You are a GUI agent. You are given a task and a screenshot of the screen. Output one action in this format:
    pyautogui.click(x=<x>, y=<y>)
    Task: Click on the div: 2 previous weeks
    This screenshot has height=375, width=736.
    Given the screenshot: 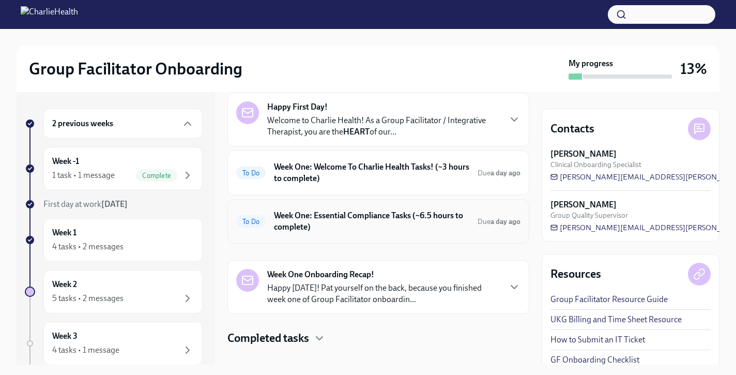 What is the action you would take?
    pyautogui.click(x=123, y=124)
    